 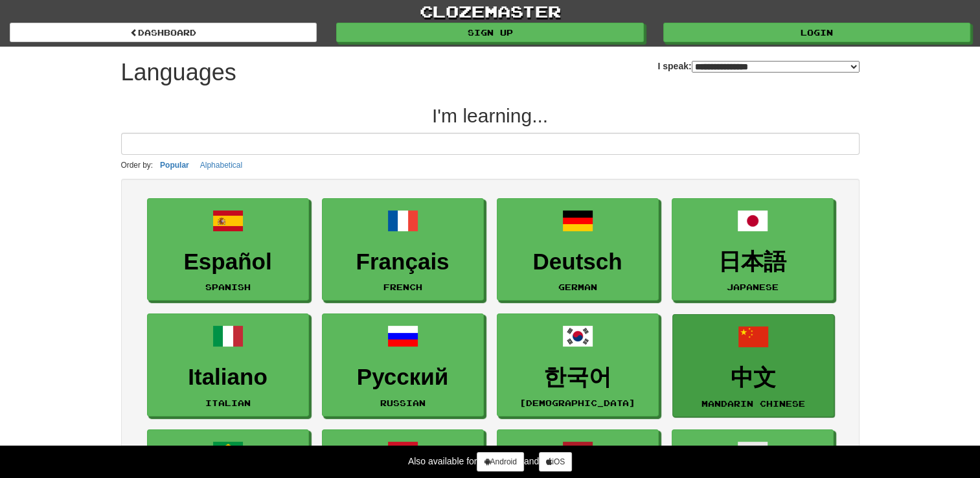 What do you see at coordinates (403, 262) in the screenshot?
I see `h3: Français` at bounding box center [403, 262].